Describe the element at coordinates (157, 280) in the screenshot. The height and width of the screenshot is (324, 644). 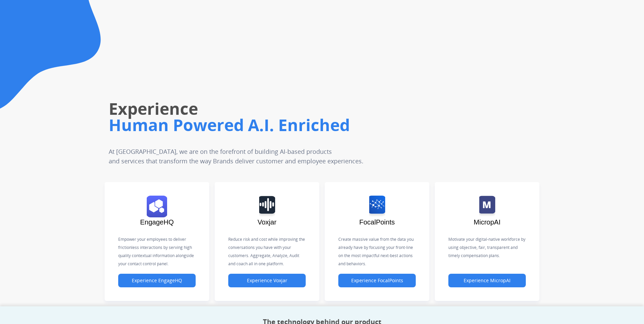
I see `button: Experience EngageHQ` at that location.